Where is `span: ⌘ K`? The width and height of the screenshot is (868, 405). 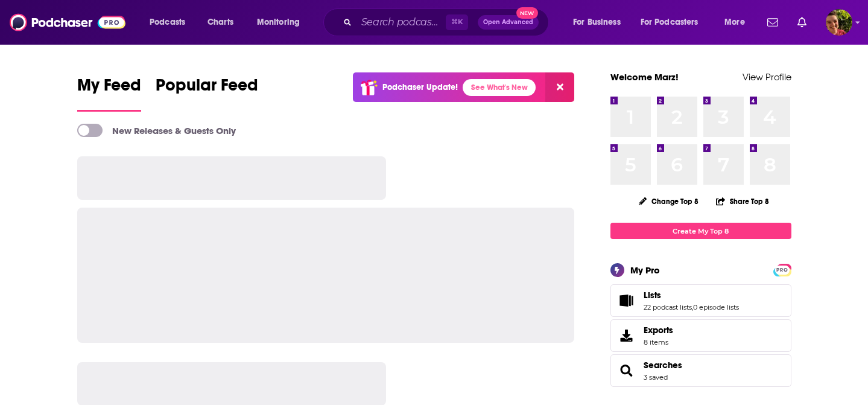 span: ⌘ K is located at coordinates (456, 22).